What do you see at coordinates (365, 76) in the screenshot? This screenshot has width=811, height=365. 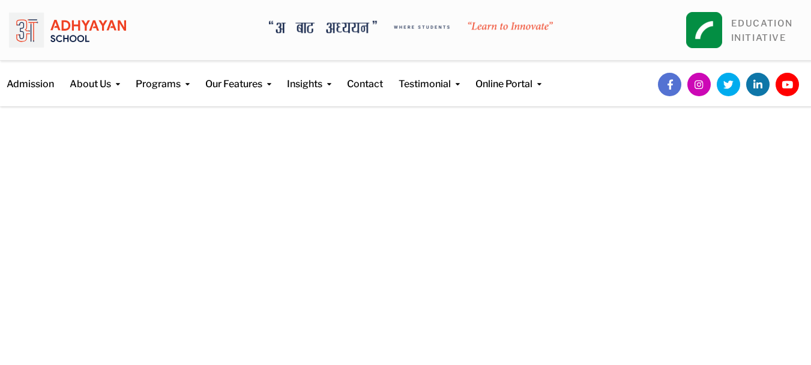 I see `a: Contact` at bounding box center [365, 76].